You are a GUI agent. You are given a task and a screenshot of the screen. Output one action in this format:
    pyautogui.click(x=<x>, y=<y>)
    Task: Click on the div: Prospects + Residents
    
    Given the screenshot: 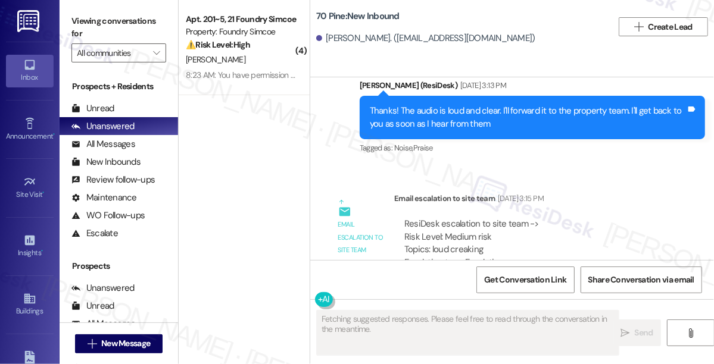 What is the action you would take?
    pyautogui.click(x=118, y=86)
    